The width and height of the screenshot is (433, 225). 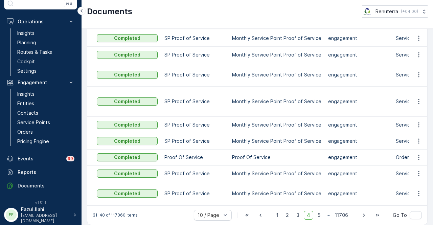 What do you see at coordinates (308, 215) in the screenshot?
I see `span: 4` at bounding box center [308, 215].